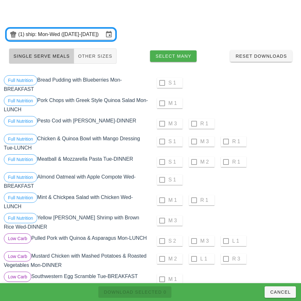  What do you see at coordinates (280, 292) in the screenshot?
I see `span: Cancel` at bounding box center [280, 292].